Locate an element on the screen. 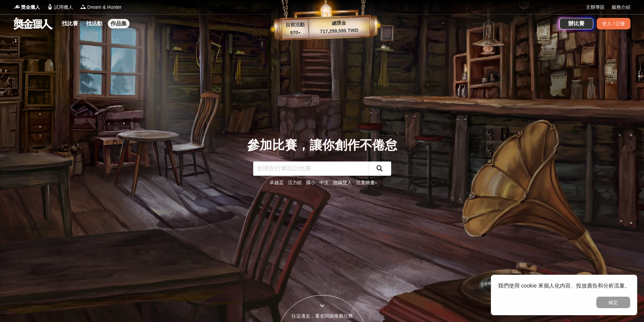 The image size is (644, 322). a: 辦比賽 is located at coordinates (576, 24).